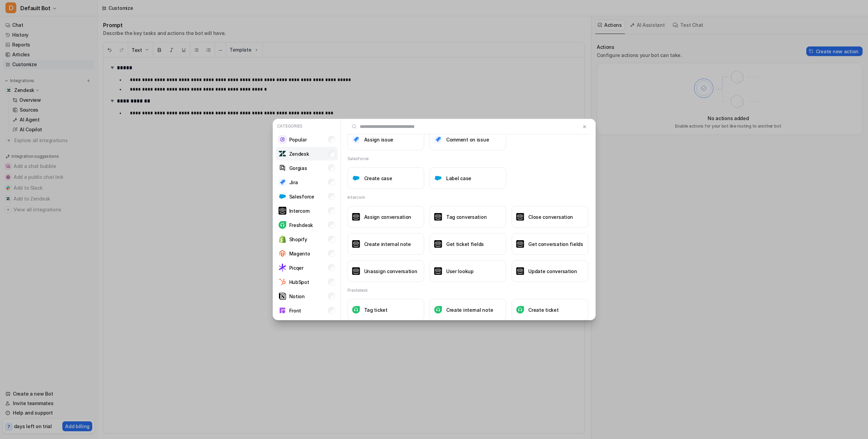 The width and height of the screenshot is (868, 439). Describe the element at coordinates (378, 178) in the screenshot. I see `h3: Create case` at that location.